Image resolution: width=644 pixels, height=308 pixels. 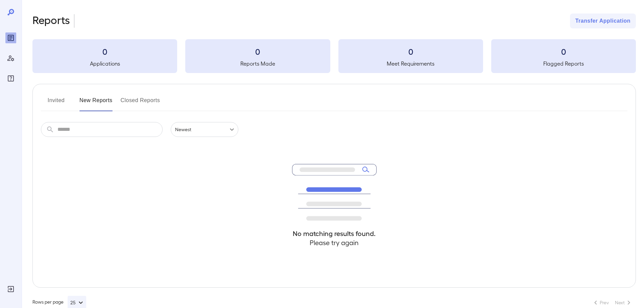 What do you see at coordinates (564, 64) in the screenshot?
I see `h5: Flagged Reports` at bounding box center [564, 64].